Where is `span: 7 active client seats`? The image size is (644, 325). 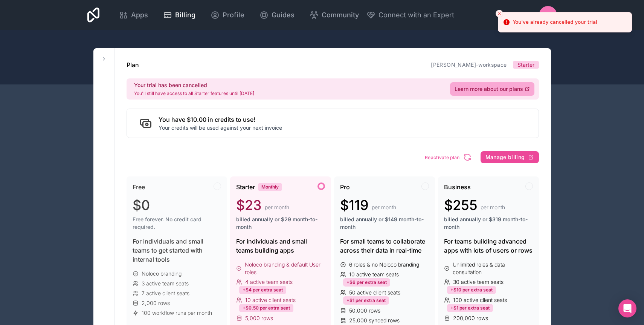
span: 7 active client seats is located at coordinates (165, 293).